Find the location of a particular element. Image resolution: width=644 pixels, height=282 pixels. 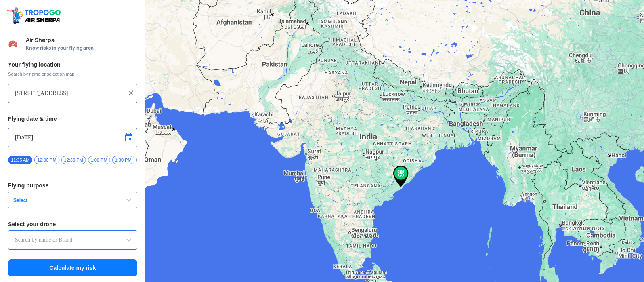

span: 1:00 PM is located at coordinates (99, 160).